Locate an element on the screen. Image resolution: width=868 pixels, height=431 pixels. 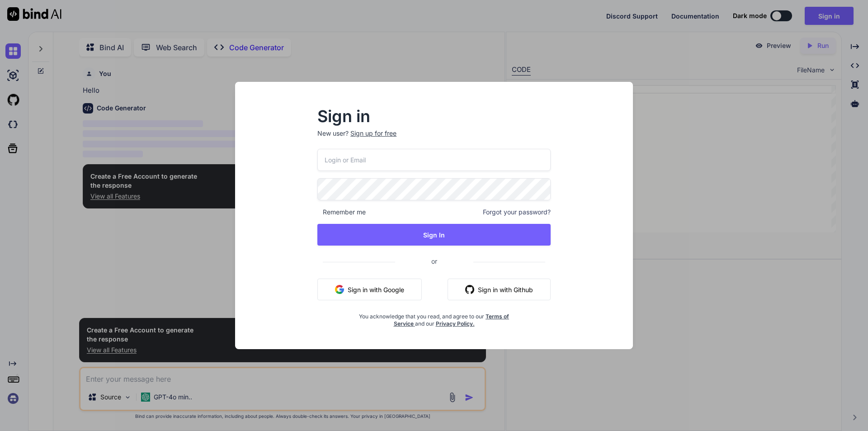
input: Login or Email is located at coordinates (434, 159).